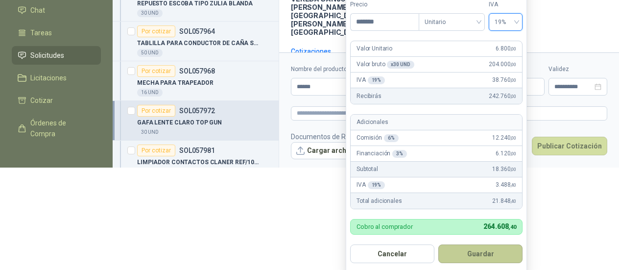 The image size is (619, 270). Describe the element at coordinates (384, 226) in the screenshot. I see `p: Cobro al comprador` at that location.